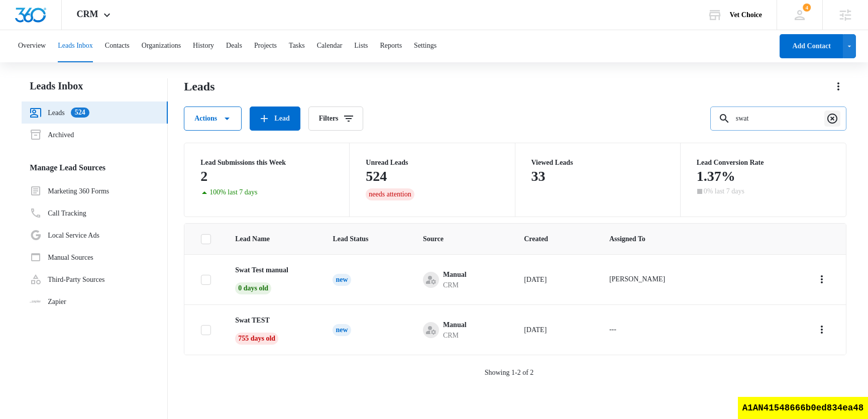 This screenshot has width=868, height=419. What do you see at coordinates (32, 46) in the screenshot?
I see `button: Overview` at bounding box center [32, 46].